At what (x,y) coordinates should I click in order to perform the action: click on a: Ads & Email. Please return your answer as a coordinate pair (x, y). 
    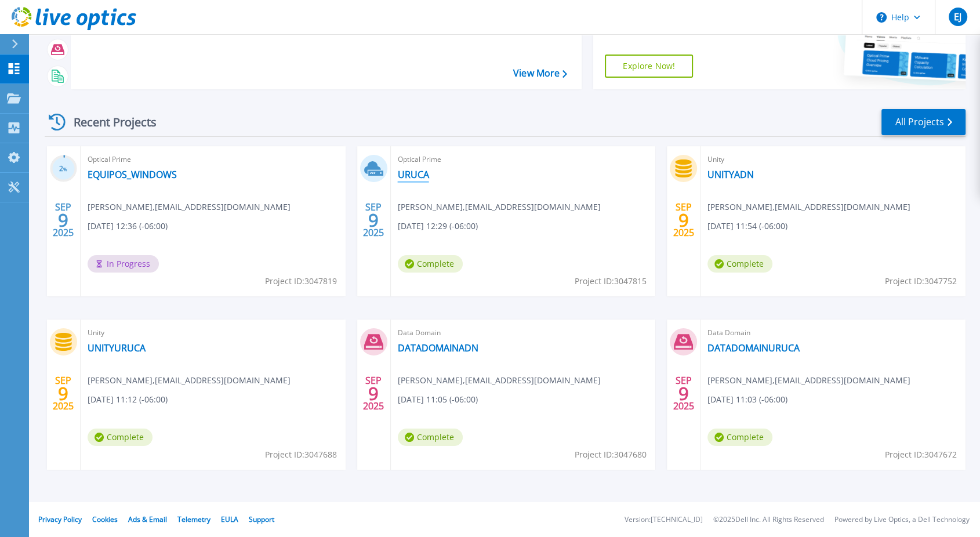
    Looking at the image, I should click on (147, 519).